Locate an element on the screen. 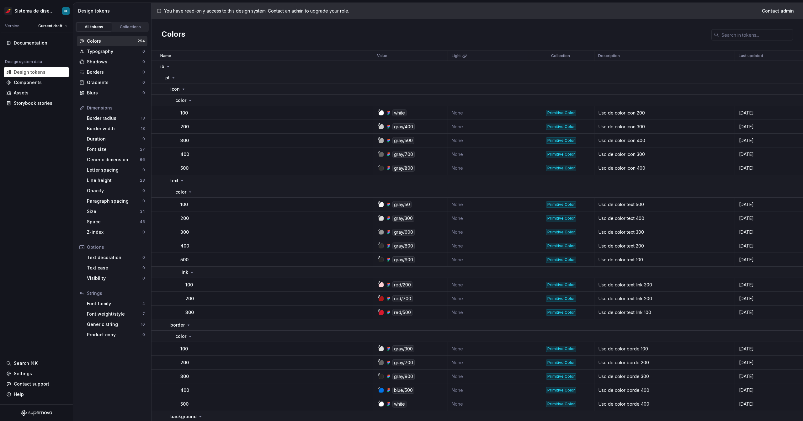 This screenshot has width=803, height=421. p: Collection is located at coordinates (561, 56).